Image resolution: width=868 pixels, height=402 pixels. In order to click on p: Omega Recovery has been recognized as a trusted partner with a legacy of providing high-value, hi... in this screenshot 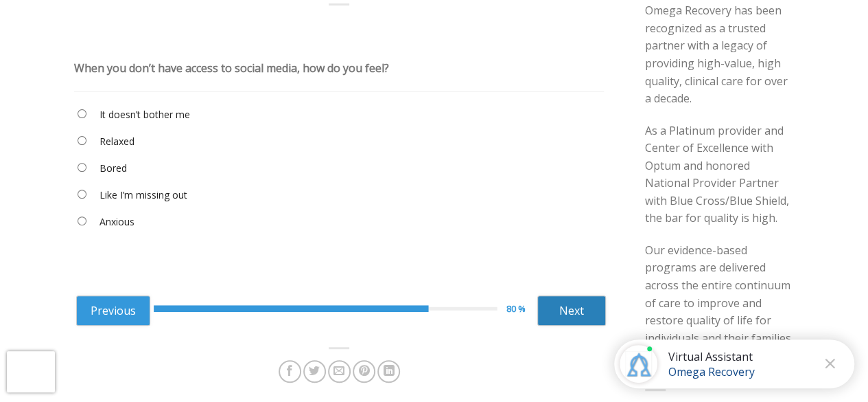, I will do `click(720, 55)`.